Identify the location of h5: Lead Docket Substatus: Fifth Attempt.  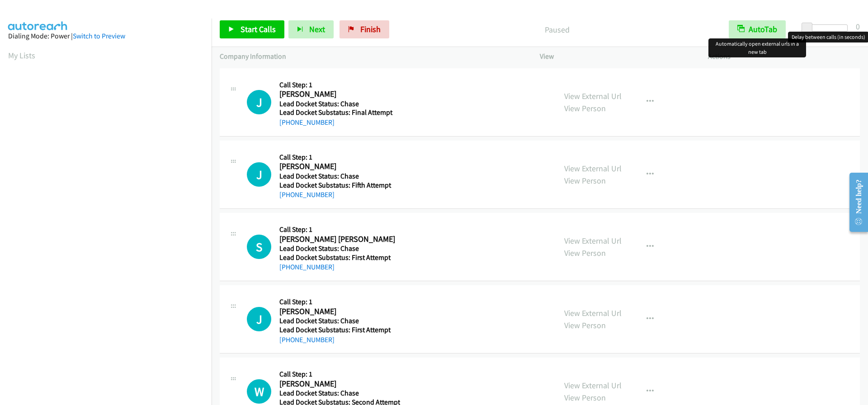
(338, 185).